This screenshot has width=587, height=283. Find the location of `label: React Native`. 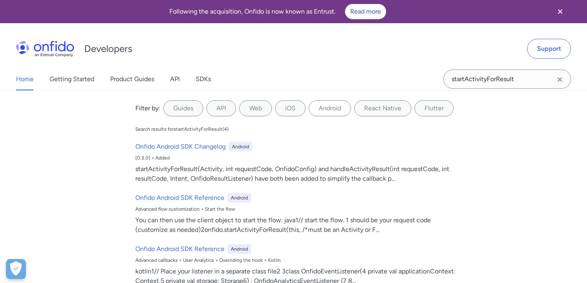

label: React Native is located at coordinates (383, 108).